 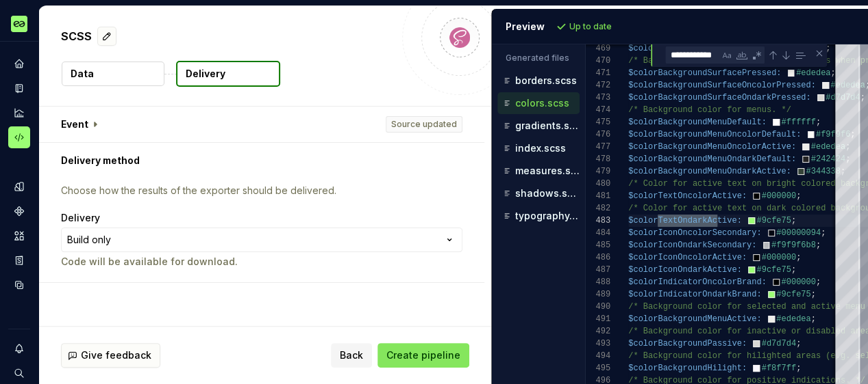 I want to click on div: Previous Match (⇧Enter), so click(x=772, y=55).